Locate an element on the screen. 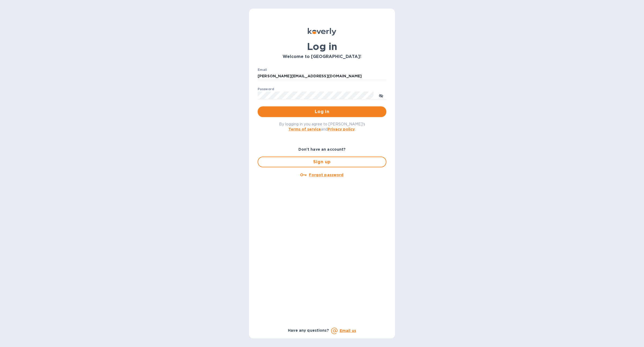 The width and height of the screenshot is (644, 347). h1: Log in is located at coordinates (322, 47).